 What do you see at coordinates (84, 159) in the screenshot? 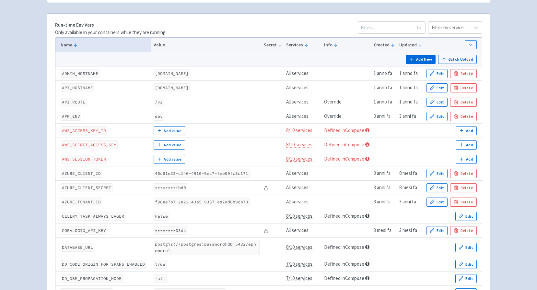
I see `code: AWS_SESSION_TOKEN` at bounding box center [84, 159].